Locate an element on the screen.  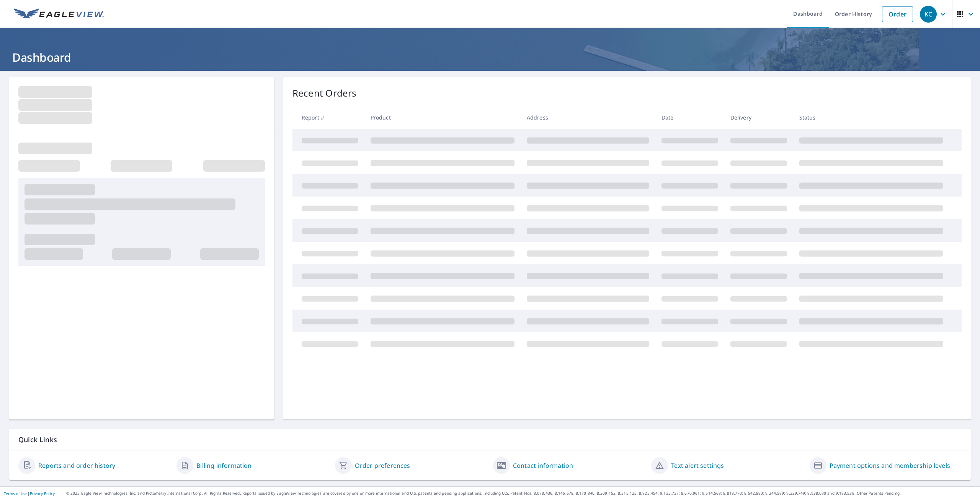
a: Billing information is located at coordinates (224, 465).